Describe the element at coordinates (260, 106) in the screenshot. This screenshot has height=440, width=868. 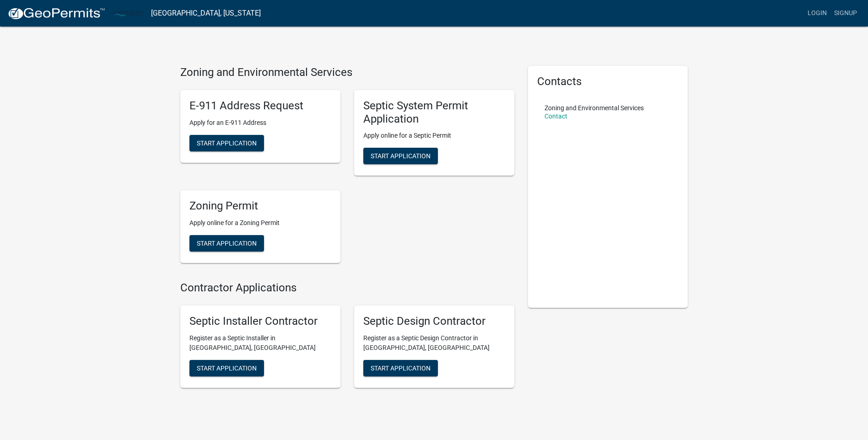
I see `h5: E-911 Address Request` at that location.